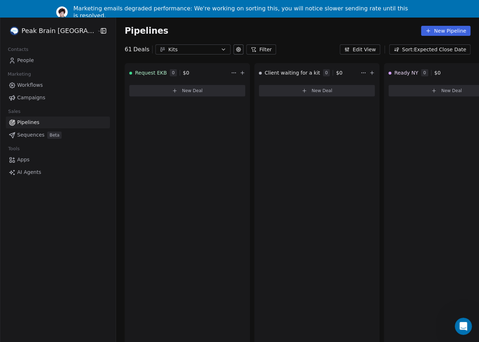 The height and width of the screenshot is (342, 479). Describe the element at coordinates (58, 85) in the screenshot. I see `a: Workflows` at that location.